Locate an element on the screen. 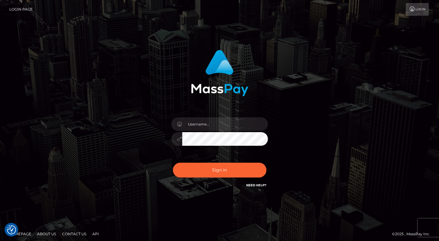 This screenshot has height=241, width=439. a: Need Help? is located at coordinates (256, 185).